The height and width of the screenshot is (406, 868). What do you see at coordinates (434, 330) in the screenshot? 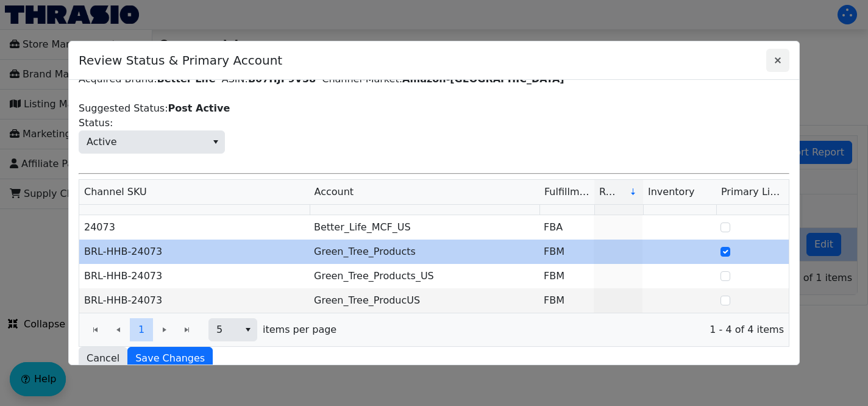
I see `div: Page 1 of 1` at bounding box center [434, 330].